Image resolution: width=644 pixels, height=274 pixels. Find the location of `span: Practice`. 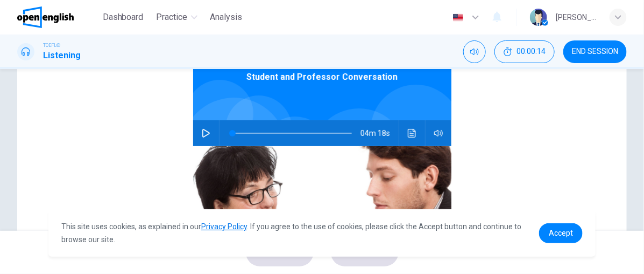

span: Practice is located at coordinates (172, 17).